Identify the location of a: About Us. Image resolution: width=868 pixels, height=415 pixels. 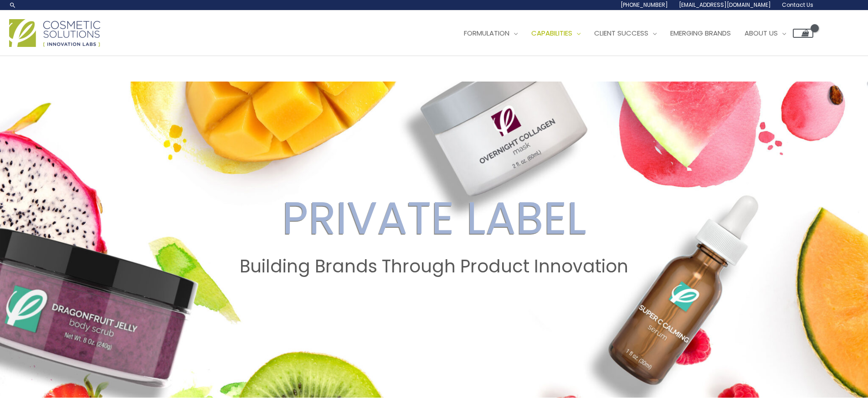
(765, 33).